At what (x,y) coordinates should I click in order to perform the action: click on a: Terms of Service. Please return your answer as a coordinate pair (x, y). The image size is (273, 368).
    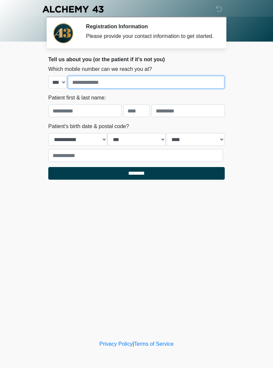
    Looking at the image, I should click on (153, 344).